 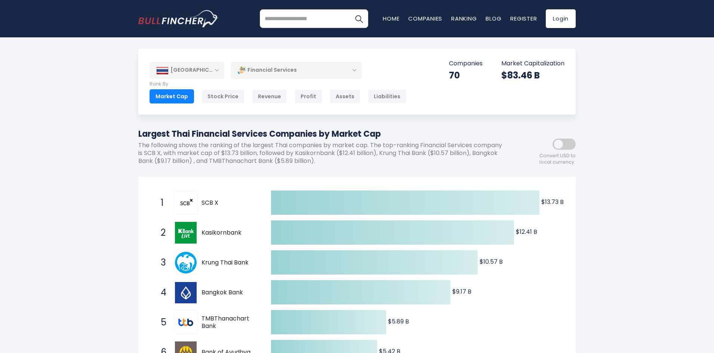 What do you see at coordinates (462, 292) in the screenshot?
I see `text: $9.17 B` at bounding box center [462, 292].